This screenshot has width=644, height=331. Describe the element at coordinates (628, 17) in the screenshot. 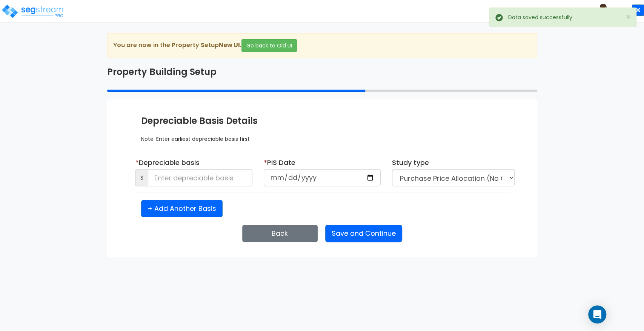

I see `button: Close` at that location.